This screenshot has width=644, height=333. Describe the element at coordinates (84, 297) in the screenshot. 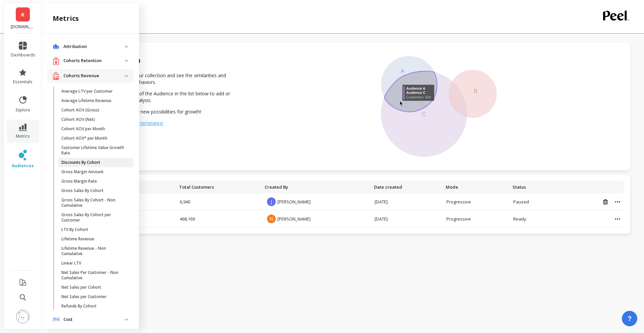

I see `p: Net Sales per Customer` at that location.